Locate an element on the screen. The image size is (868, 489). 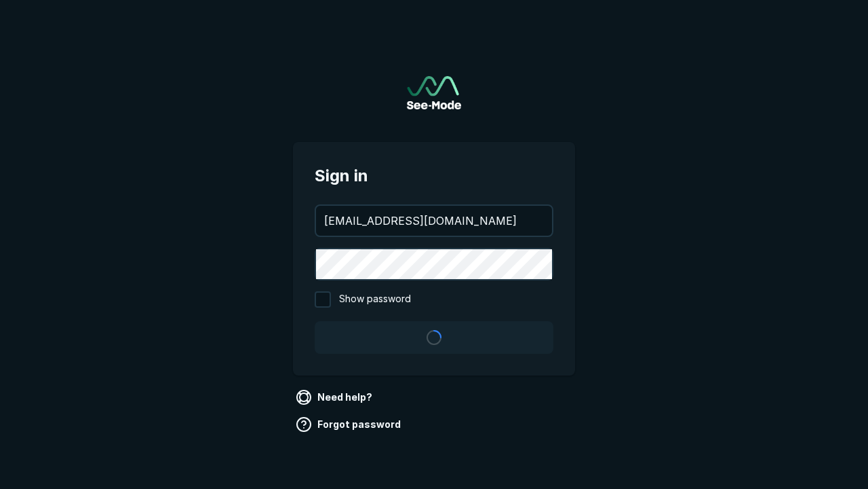
a: Go to sign in is located at coordinates (434, 92).